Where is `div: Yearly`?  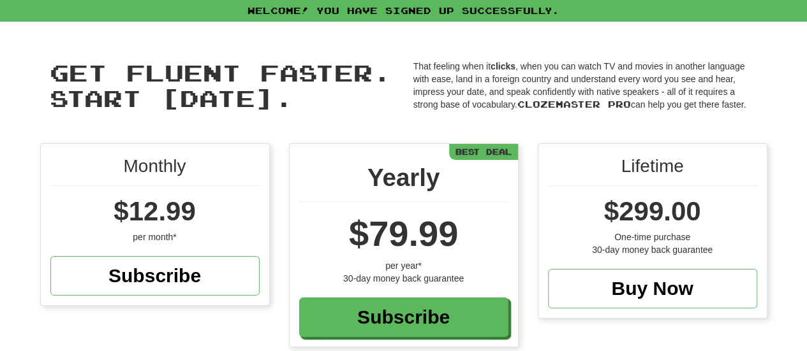 div: Yearly is located at coordinates (404, 181).